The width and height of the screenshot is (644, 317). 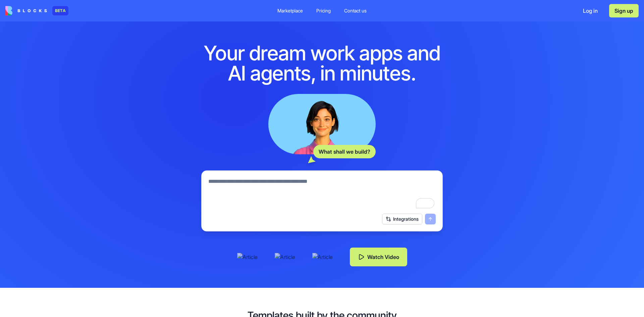 What do you see at coordinates (26, 11) in the screenshot?
I see `img: logo` at bounding box center [26, 11].